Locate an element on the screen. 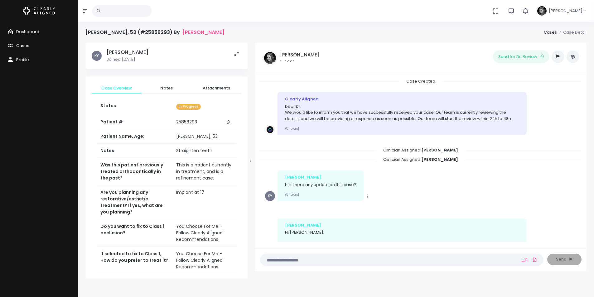 The height and width of the screenshot is (297, 594). td: 25858293 is located at coordinates (204, 122).